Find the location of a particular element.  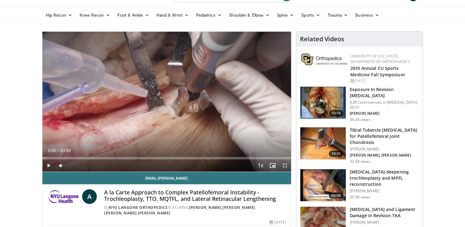

button: Fullscreen is located at coordinates (285, 165).